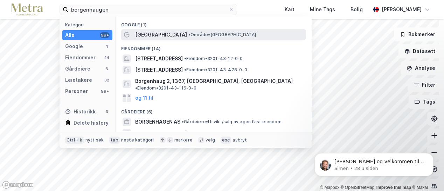  I want to click on span: Gårdeiere • Utl. av egen/leid fast eiendom el., so click(228, 133).